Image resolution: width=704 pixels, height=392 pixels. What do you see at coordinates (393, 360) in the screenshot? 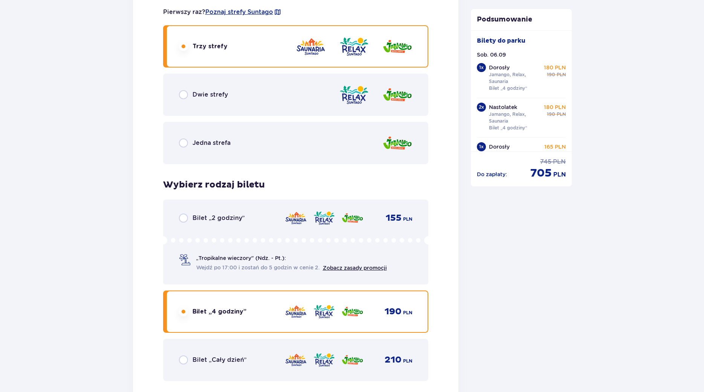
I see `p: 210` at bounding box center [393, 360].